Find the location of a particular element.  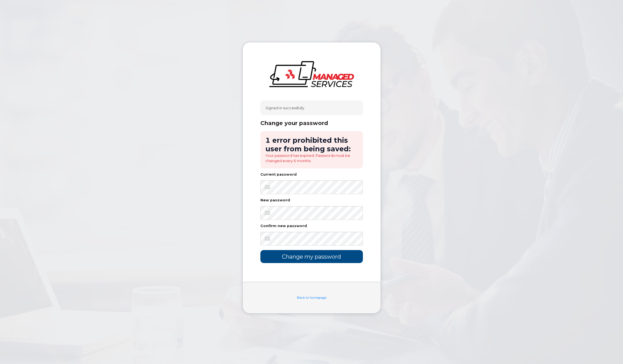

a: Back to homepage is located at coordinates (311, 298).